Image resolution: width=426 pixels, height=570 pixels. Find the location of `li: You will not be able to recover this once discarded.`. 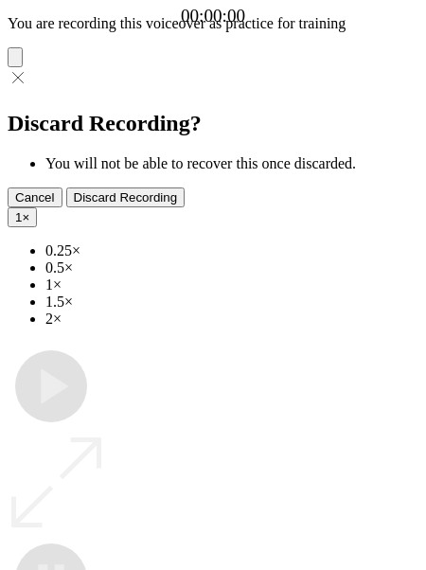

li: You will not be able to recover this once discarded. is located at coordinates (232, 164).